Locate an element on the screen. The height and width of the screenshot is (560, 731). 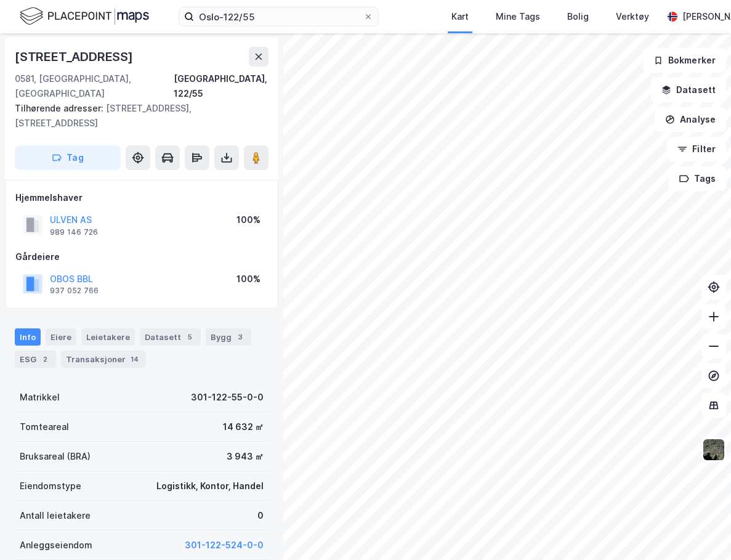
div: ESG is located at coordinates (35, 359).